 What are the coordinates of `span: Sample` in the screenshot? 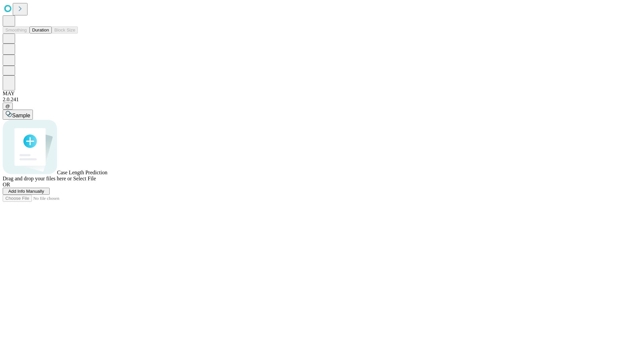 It's located at (21, 115).